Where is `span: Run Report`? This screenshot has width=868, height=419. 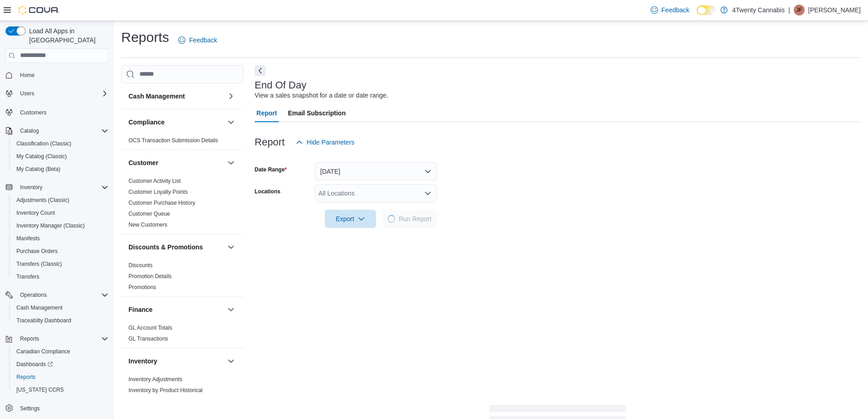
span: Run Report is located at coordinates (415, 219).